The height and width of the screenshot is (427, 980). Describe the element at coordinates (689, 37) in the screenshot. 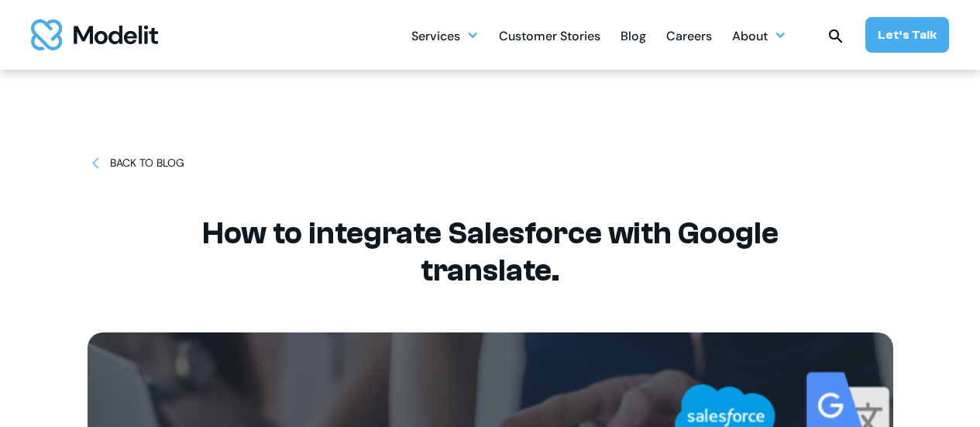

I see `div: Careers` at that location.